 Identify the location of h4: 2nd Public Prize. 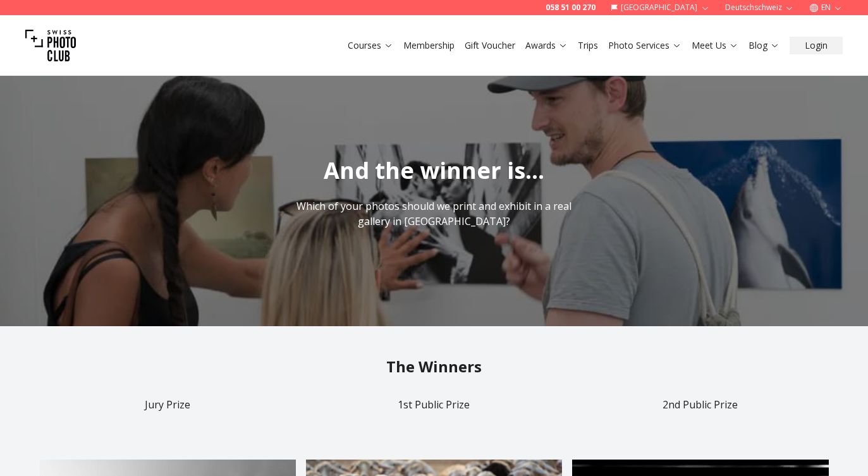
(700, 404).